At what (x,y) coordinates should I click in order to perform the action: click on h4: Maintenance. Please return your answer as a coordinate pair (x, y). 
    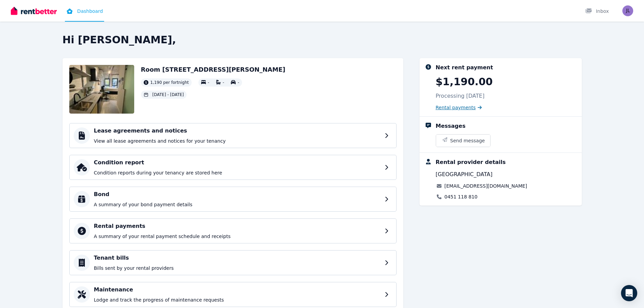
    Looking at the image, I should click on (237, 289).